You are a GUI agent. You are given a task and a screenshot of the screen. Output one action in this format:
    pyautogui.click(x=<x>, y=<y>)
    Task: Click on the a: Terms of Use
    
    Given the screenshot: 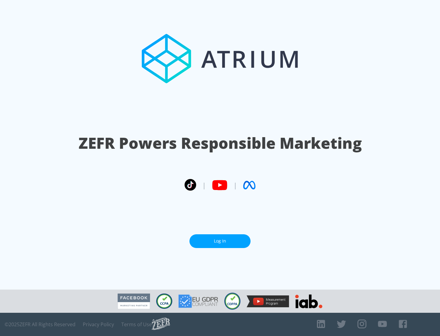 What is the action you would take?
    pyautogui.click(x=137, y=325)
    